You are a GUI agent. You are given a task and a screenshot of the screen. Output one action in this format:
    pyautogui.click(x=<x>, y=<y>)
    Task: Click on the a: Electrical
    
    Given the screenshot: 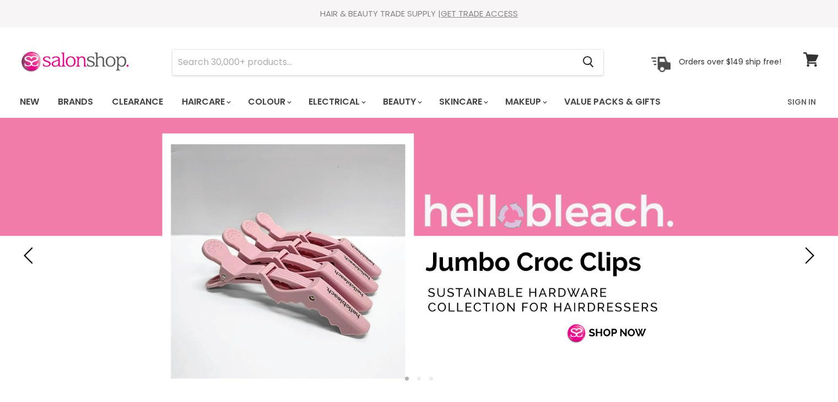 What is the action you would take?
    pyautogui.click(x=336, y=102)
    